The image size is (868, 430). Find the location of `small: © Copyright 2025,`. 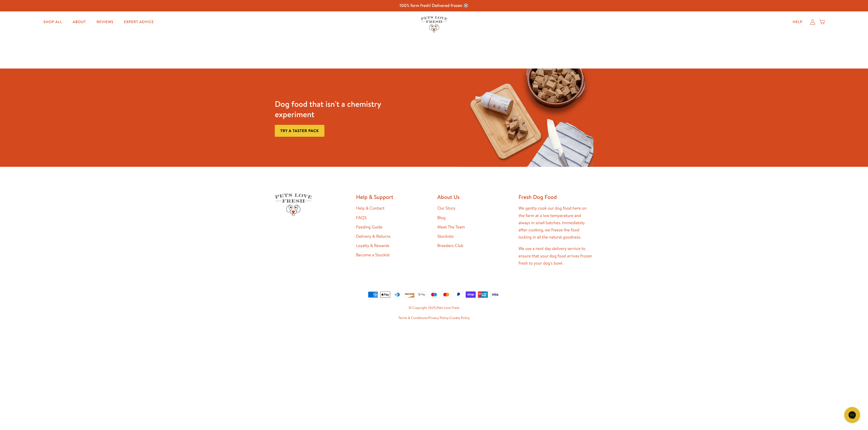

small: © Copyright 2025, is located at coordinates (434, 308).